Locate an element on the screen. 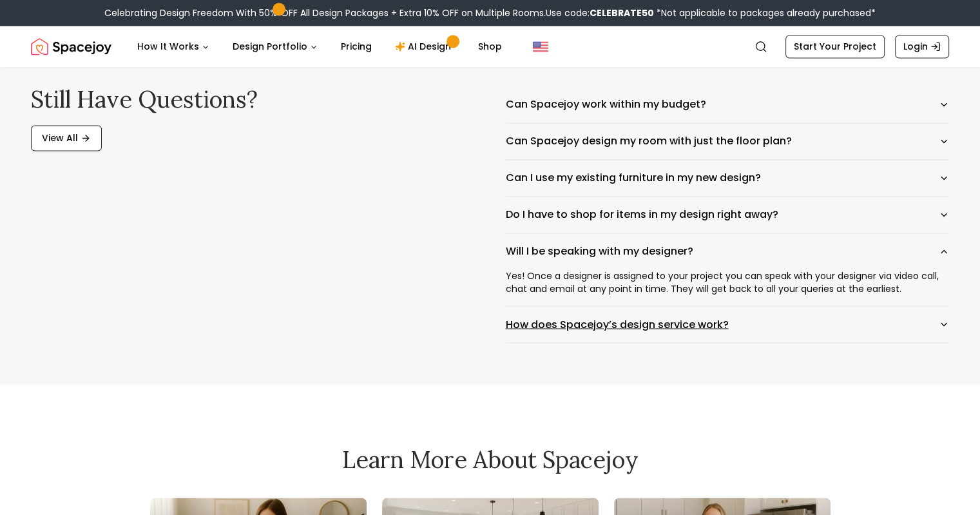  span: Use code: is located at coordinates (600, 13).